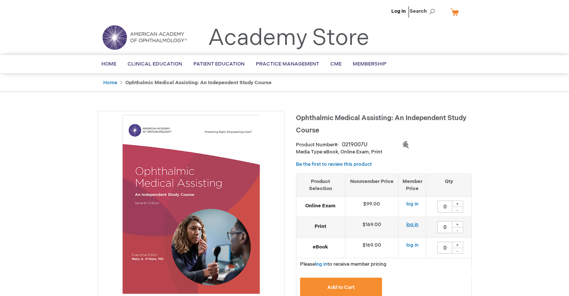 The image size is (569, 296). I want to click on span: Ophthalmic Medical Assisting: An Independent Study Course, so click(381, 124).